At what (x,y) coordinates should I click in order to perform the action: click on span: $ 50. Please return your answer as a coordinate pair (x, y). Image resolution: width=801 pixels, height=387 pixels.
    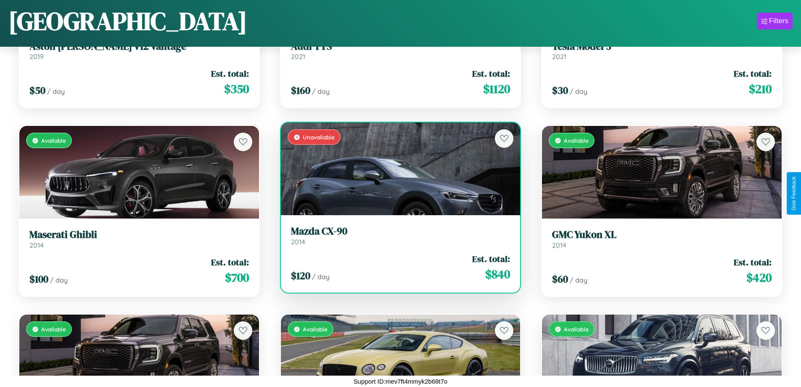
    Looking at the image, I should click on (37, 90).